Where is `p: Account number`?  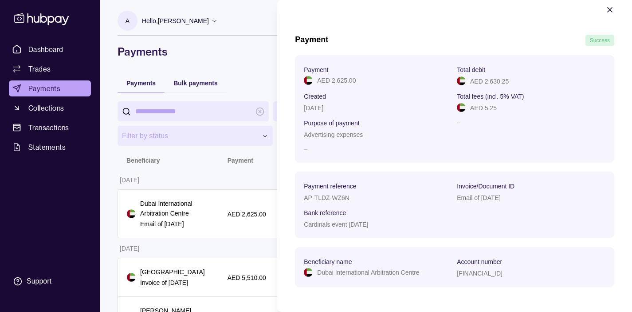 p: Account number is located at coordinates (480, 261).